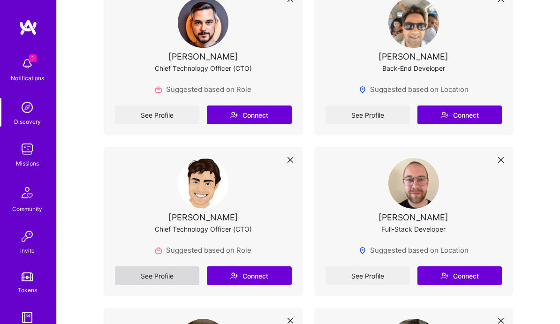 The height and width of the screenshot is (324, 560). Describe the element at coordinates (27, 209) in the screenshot. I see `div: Community` at that location.